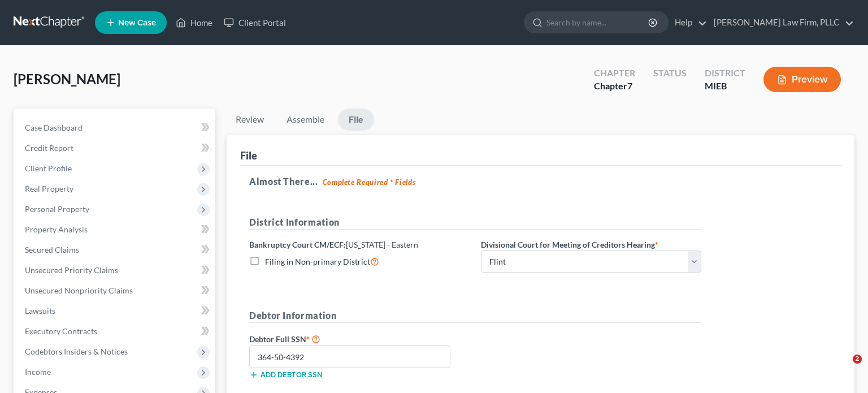 This screenshot has height=393, width=868. Describe the element at coordinates (137, 22) in the screenshot. I see `span: New Case` at that location.